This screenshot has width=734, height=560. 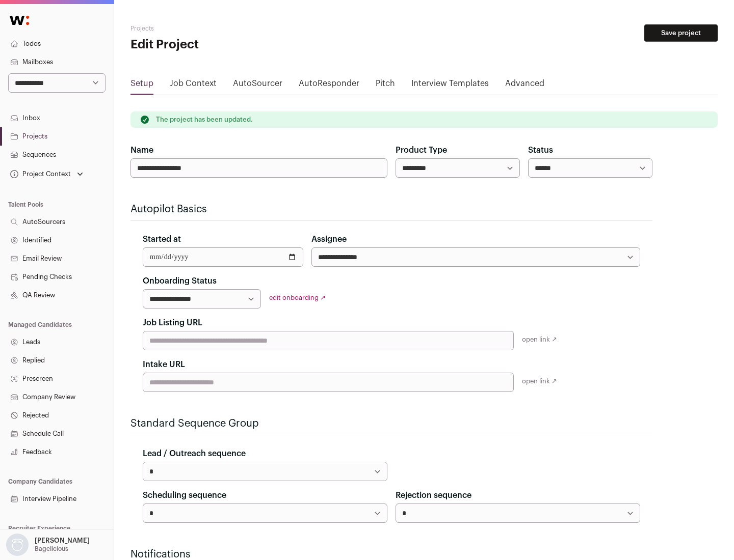 What do you see at coordinates (297, 297) in the screenshot?
I see `a: edit onboarding ↗` at bounding box center [297, 297].